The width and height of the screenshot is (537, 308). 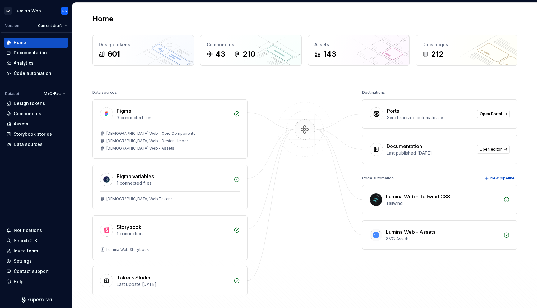 What do you see at coordinates (55, 94) in the screenshot?
I see `button: MxC-Fac` at bounding box center [55, 94].